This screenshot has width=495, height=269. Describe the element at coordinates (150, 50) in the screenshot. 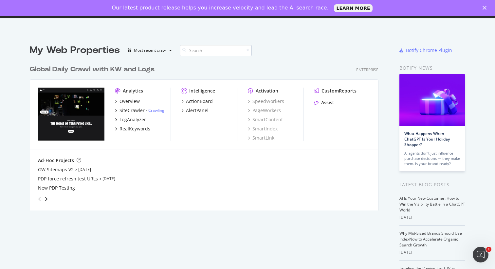

I see `button: Most recent crawl` at that location.